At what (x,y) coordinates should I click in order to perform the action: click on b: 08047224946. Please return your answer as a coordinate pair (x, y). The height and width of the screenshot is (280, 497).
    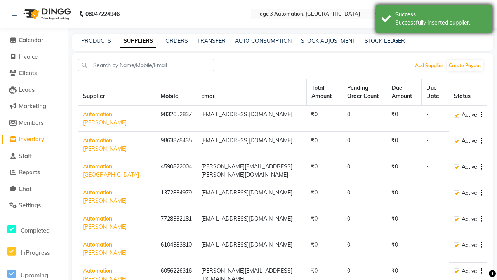
    Looking at the image, I should click on (103, 14).